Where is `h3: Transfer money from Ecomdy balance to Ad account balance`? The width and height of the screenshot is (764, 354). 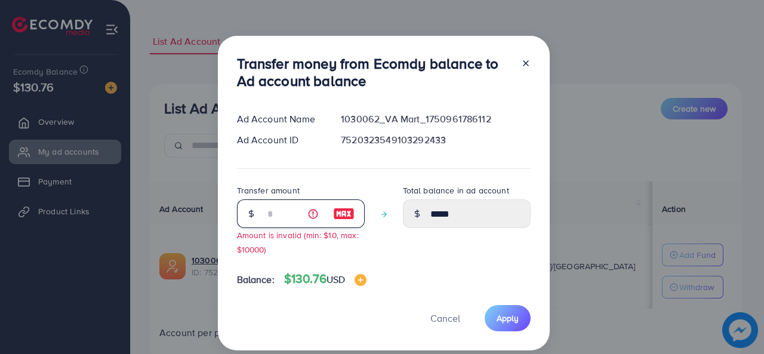 h3: Transfer money from Ecomdy balance to Ad account balance is located at coordinates (374, 72).